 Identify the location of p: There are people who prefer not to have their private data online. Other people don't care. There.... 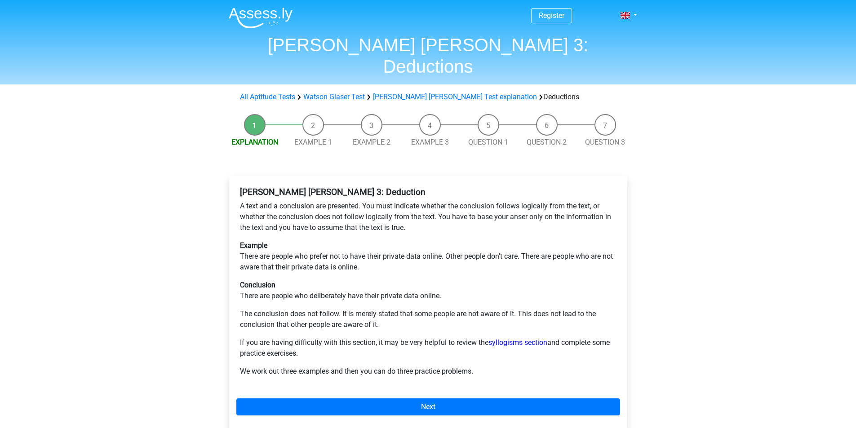
(428, 257).